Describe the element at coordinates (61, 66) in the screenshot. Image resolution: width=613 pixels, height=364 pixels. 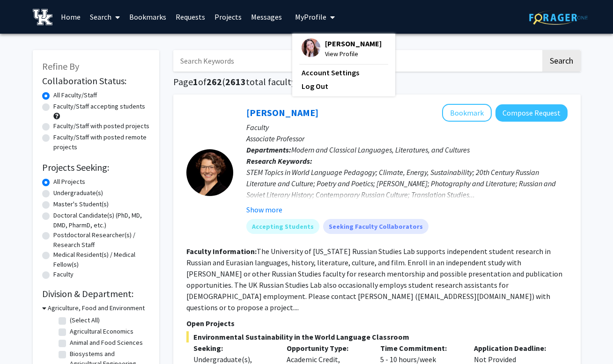
I see `span: Refine By` at that location.